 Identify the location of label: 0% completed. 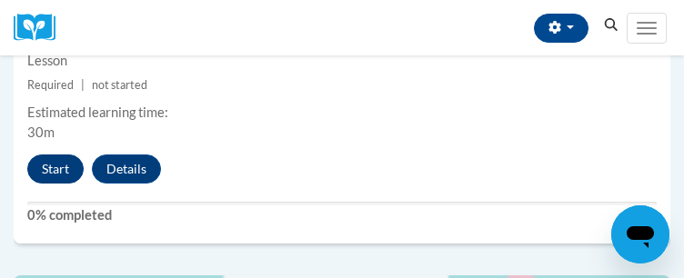
(342, 216).